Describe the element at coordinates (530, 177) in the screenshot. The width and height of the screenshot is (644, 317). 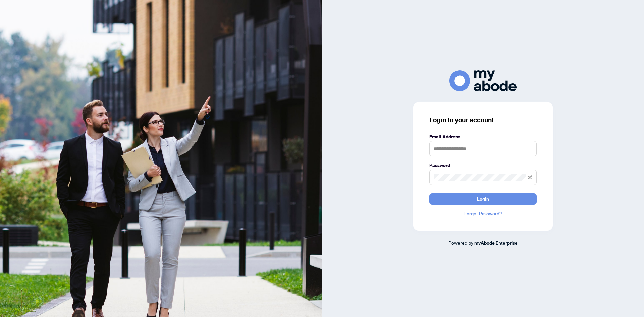
I see `span: eye-invisible` at that location.